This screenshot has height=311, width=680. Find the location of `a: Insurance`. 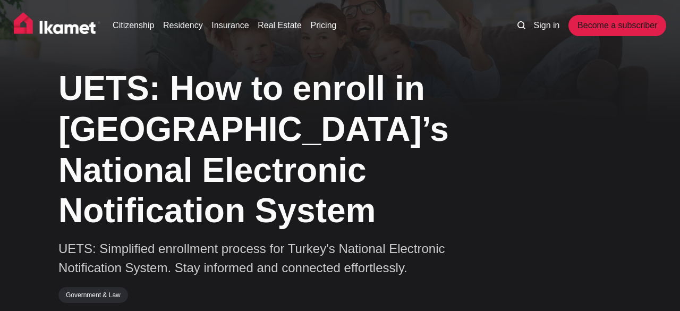

a: Insurance is located at coordinates (230, 25).